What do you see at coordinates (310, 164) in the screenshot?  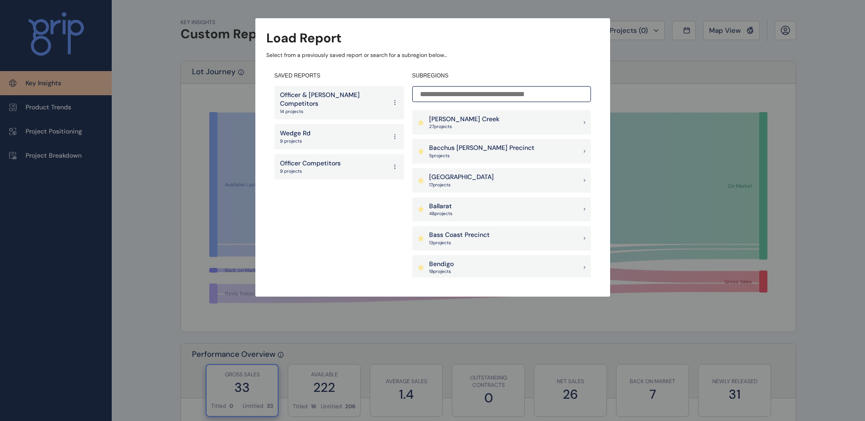 I see `p: Officer Competitors` at bounding box center [310, 164].